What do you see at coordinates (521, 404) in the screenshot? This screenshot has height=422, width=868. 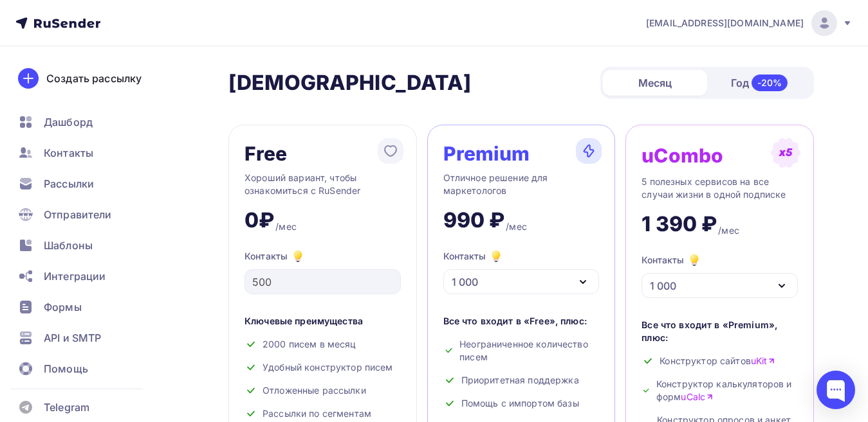 I see `div: Помощь с импортом базы` at bounding box center [521, 404].